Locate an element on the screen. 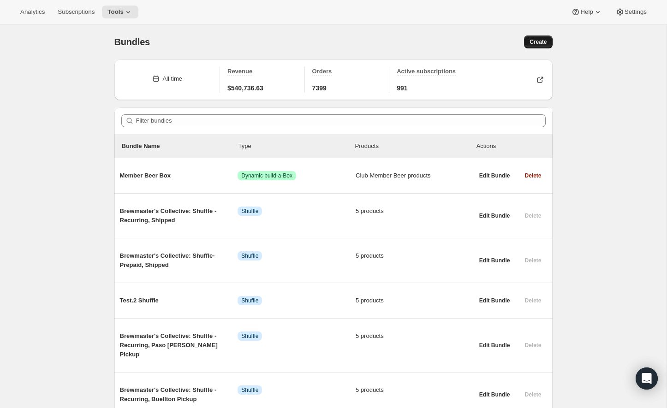 Image resolution: width=667 pixels, height=408 pixels. span: Test.2 Shuffle is located at coordinates (179, 301).